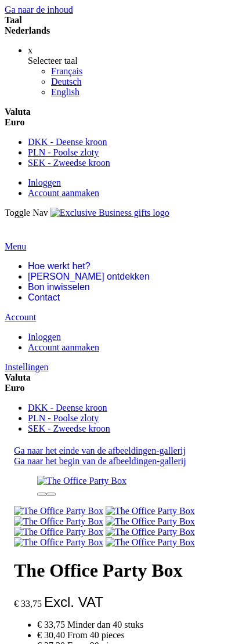 The height and width of the screenshot is (644, 235). I want to click on span: Hoe werkt het?, so click(59, 267).